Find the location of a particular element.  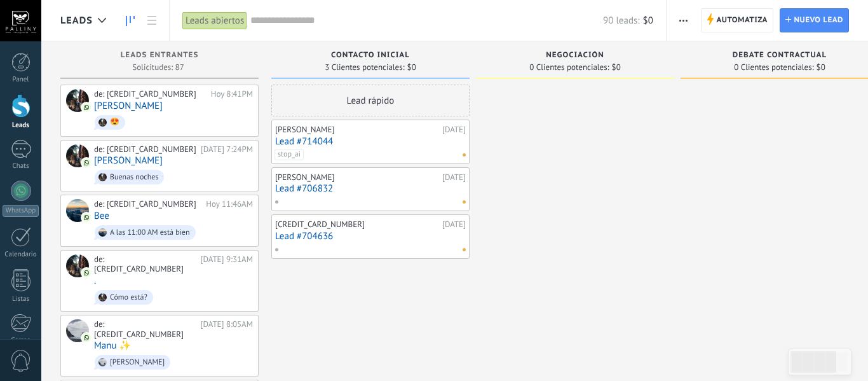

div: Hoy 8:41PM is located at coordinates (232, 94).